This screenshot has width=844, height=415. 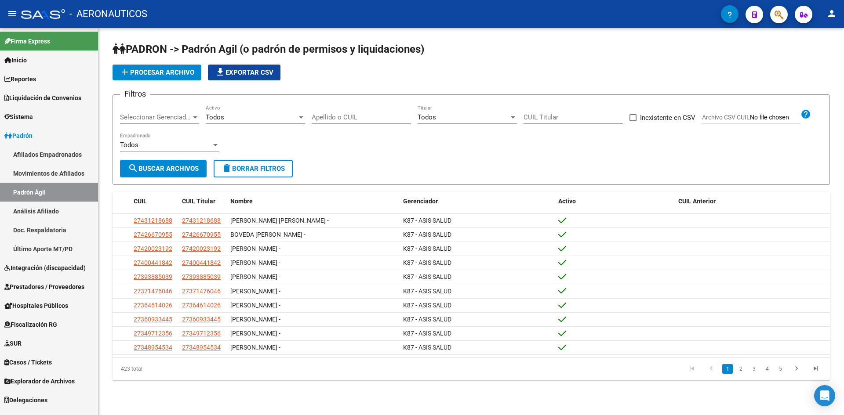 What do you see at coordinates (183, 369) in the screenshot?
I see `div: 423 total` at bounding box center [183, 369].